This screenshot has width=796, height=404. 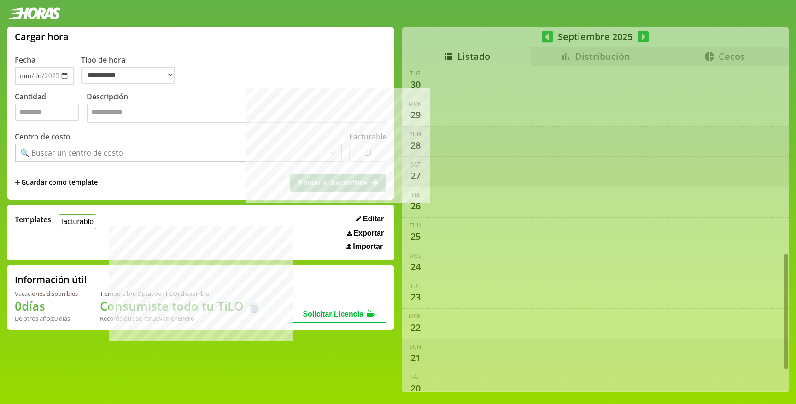 I want to click on b: Enero, so click(x=186, y=319).